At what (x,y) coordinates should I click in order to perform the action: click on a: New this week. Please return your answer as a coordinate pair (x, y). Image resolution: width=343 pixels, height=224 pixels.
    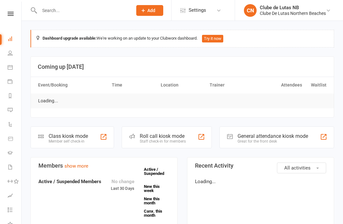
    Looking at the image, I should click on (156, 189).